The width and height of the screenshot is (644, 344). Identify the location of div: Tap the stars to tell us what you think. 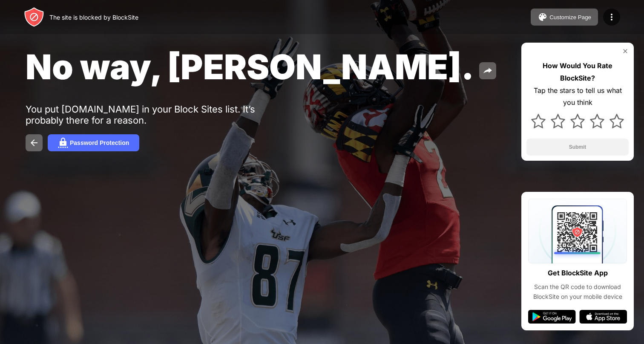
(577, 97).